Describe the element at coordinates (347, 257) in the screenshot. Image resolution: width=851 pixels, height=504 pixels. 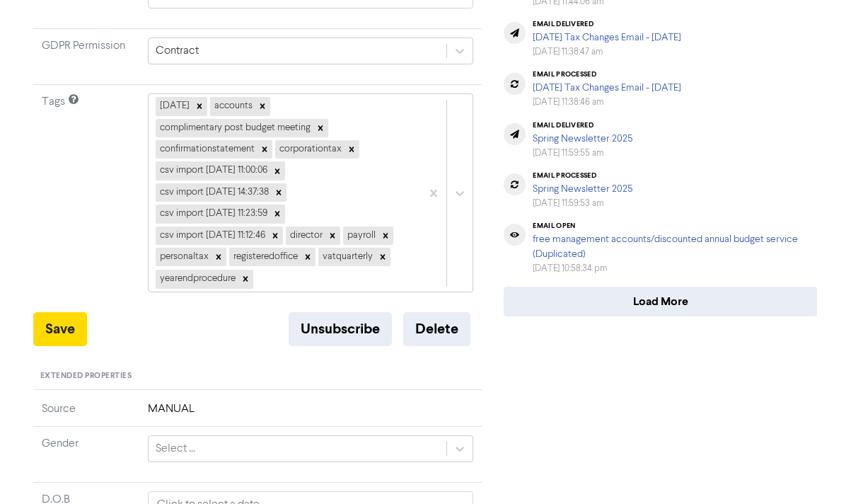
I see `div: vatquarterly` at that location.